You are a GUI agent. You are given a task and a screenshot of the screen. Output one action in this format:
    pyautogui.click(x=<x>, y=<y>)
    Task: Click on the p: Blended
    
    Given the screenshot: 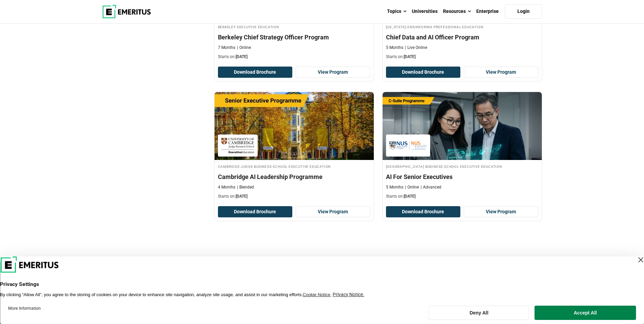 What is the action you would take?
    pyautogui.click(x=245, y=187)
    